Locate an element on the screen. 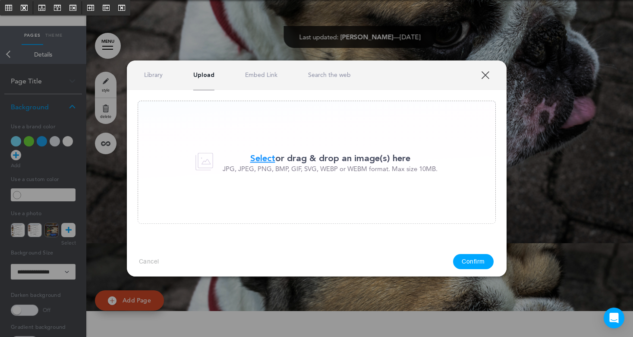  div: Open Intercom Messenger is located at coordinates (614, 318).